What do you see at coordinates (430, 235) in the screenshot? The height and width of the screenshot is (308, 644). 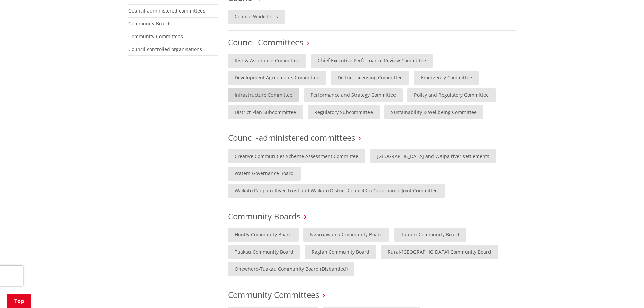 I see `a: Taupiri Community Board` at bounding box center [430, 235].